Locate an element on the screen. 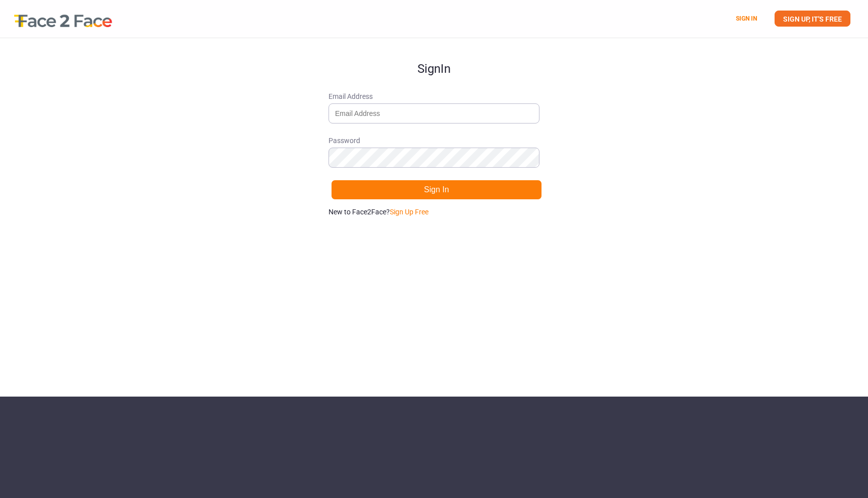 The width and height of the screenshot is (868, 498). input: Password is located at coordinates (434, 158).